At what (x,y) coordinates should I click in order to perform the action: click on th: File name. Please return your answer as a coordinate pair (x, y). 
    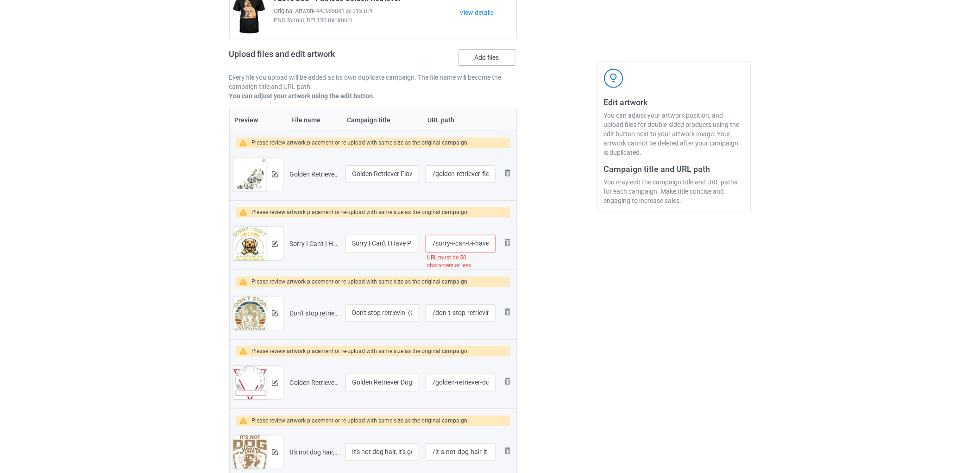
    Looking at the image, I should click on (315, 120).